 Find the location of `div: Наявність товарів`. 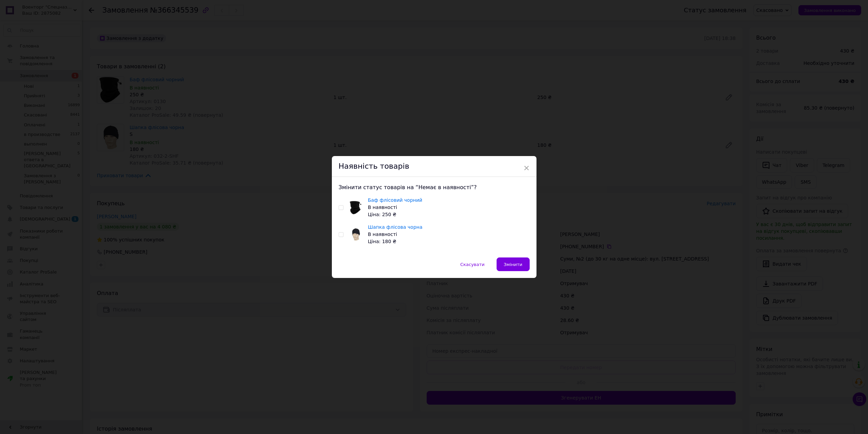

div: Наявність товарів is located at coordinates (434, 166).